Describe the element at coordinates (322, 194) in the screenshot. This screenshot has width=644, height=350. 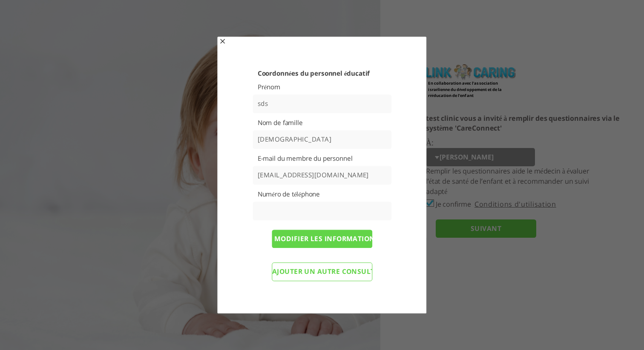
I see `label: Numéro de téléphone` at that location.